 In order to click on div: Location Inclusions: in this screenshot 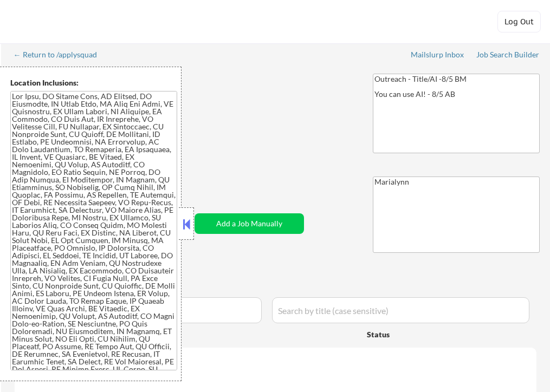, I will do `click(94, 83)`.